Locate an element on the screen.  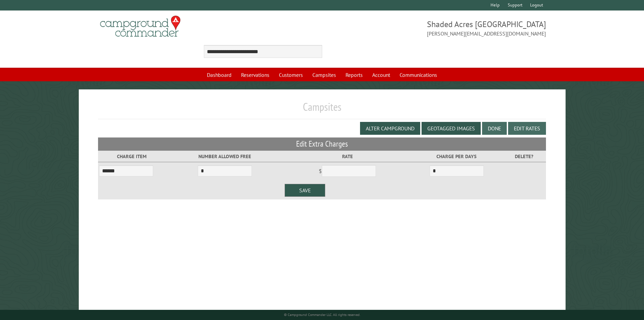
a: Customers is located at coordinates (291, 75).